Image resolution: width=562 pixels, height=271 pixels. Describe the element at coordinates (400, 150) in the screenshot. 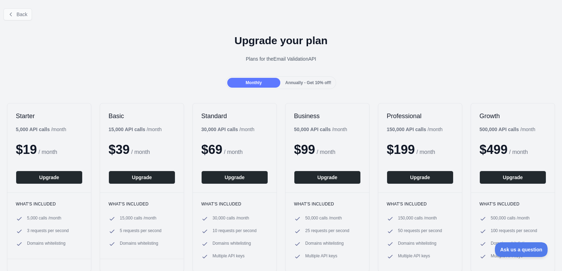

I see `span: $ 199` at that location.